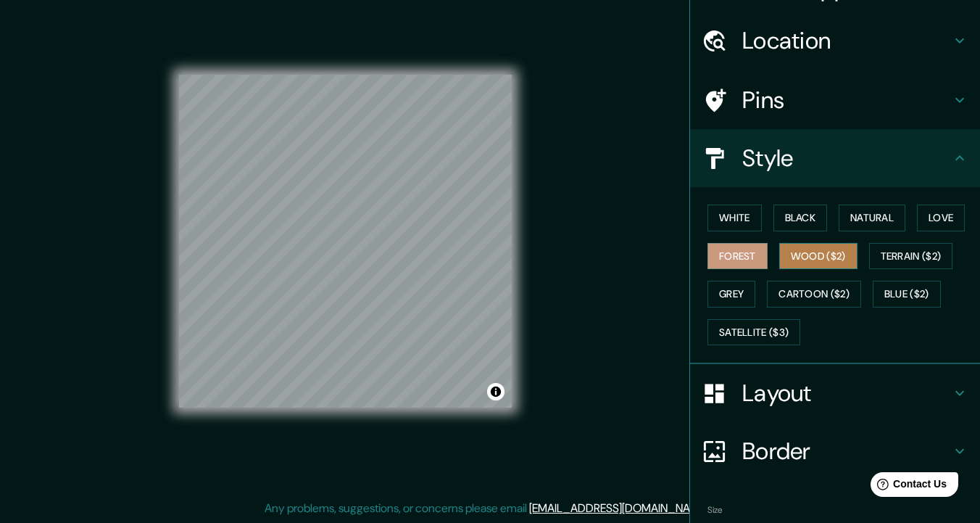 The width and height of the screenshot is (980, 523). What do you see at coordinates (846, 393) in the screenshot?
I see `h4: Layout` at bounding box center [846, 393].